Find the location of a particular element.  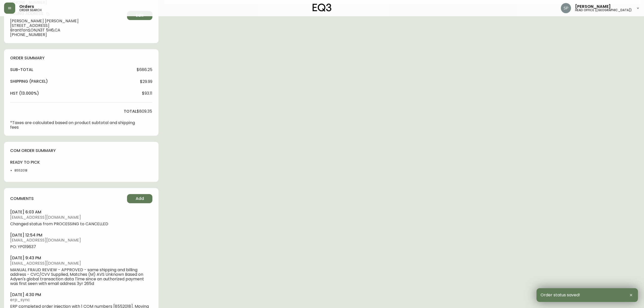

span: $686.25 is located at coordinates (145, 70).